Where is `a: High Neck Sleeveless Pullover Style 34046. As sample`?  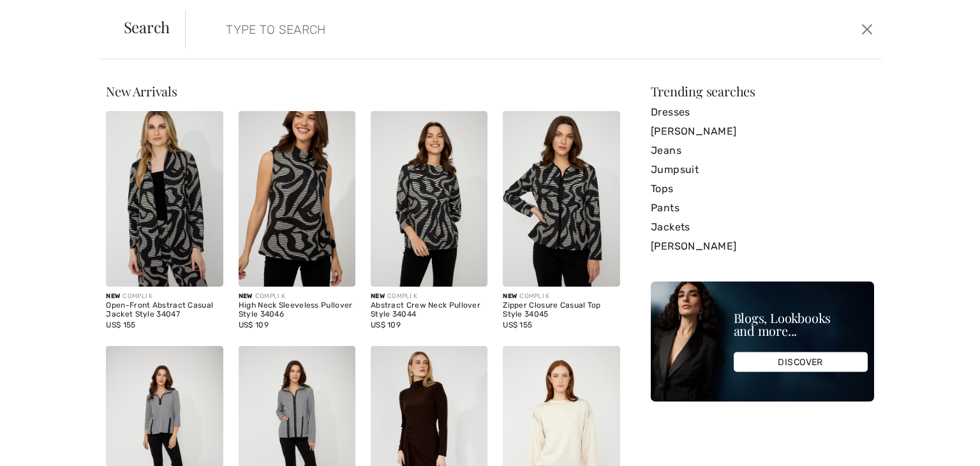
a: High Neck Sleeveless Pullover Style 34046. As sample is located at coordinates (296, 199).